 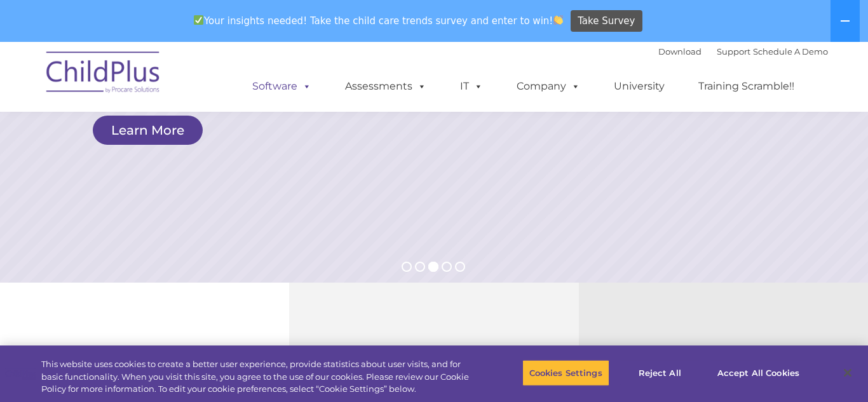 I want to click on span: Phone number, so click(x=203, y=140).